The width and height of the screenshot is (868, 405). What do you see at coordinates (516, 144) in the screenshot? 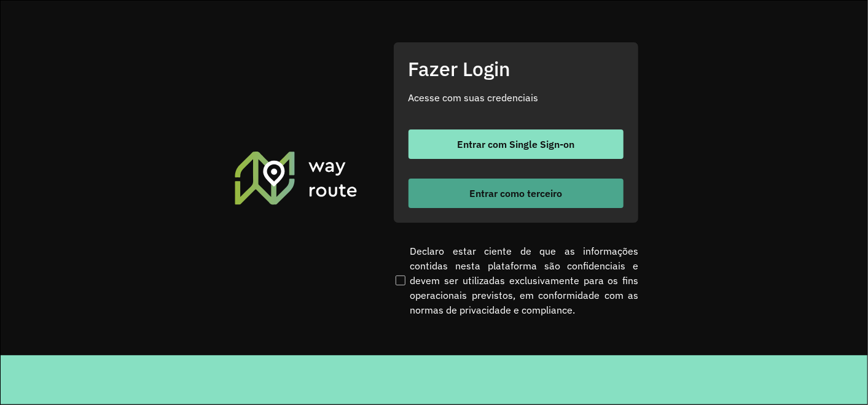
I see `span: Entrar com Single Sign-on` at bounding box center [516, 144].